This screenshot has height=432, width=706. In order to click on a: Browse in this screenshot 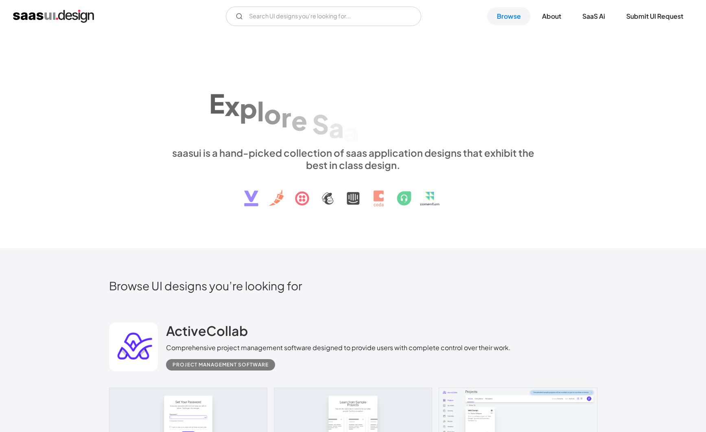, I will do `click(509, 16)`.